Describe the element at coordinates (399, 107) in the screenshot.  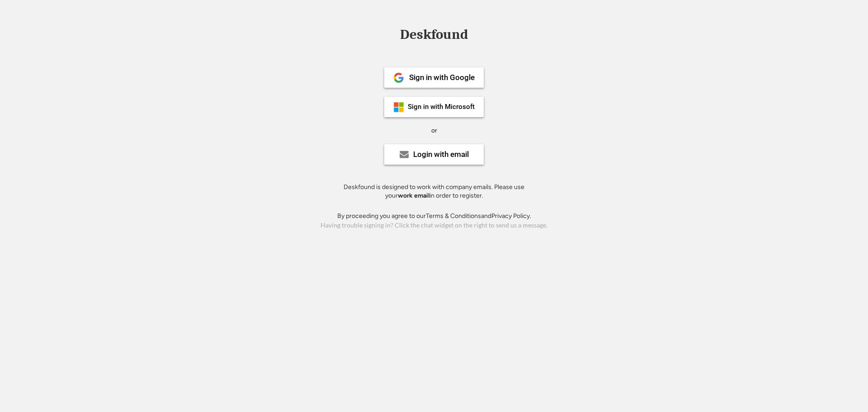
I see `img: ms-symbollockup_mssymbol_19.png` at that location.